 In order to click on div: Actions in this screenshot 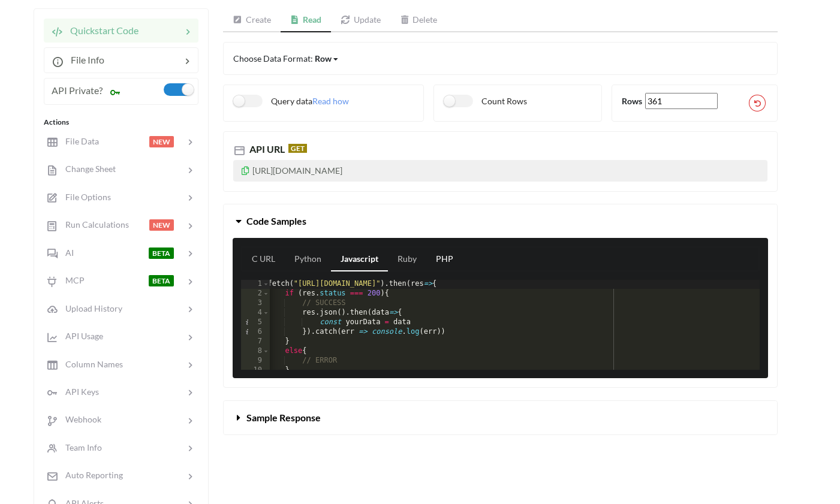, I will do `click(121, 122)`.